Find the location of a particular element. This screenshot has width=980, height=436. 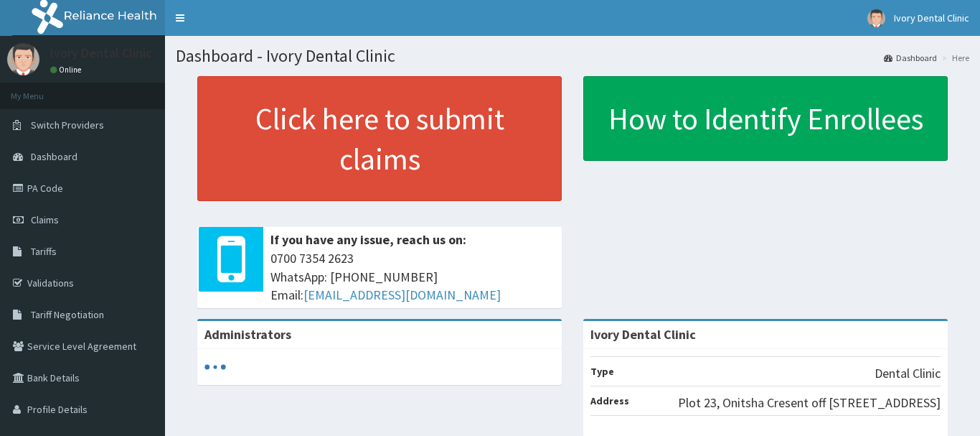

span: Claims is located at coordinates (45, 219).